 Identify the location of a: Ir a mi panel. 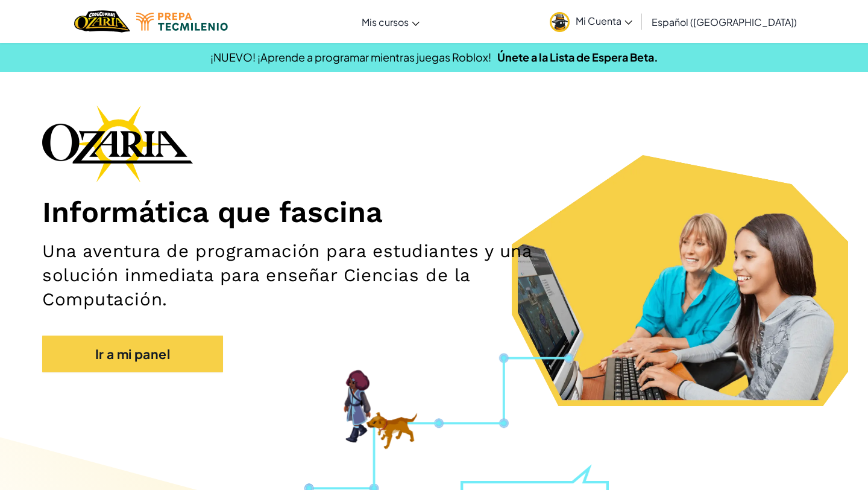
(133, 354).